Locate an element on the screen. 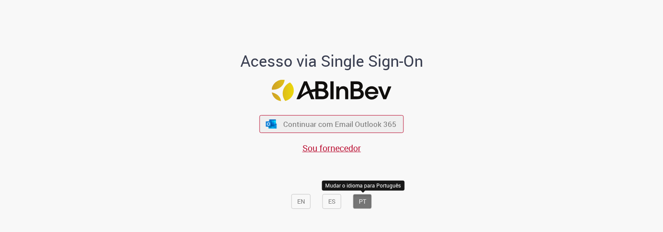 Image resolution: width=663 pixels, height=232 pixels. h1: Acesso via Single Sign-On is located at coordinates (331, 61).